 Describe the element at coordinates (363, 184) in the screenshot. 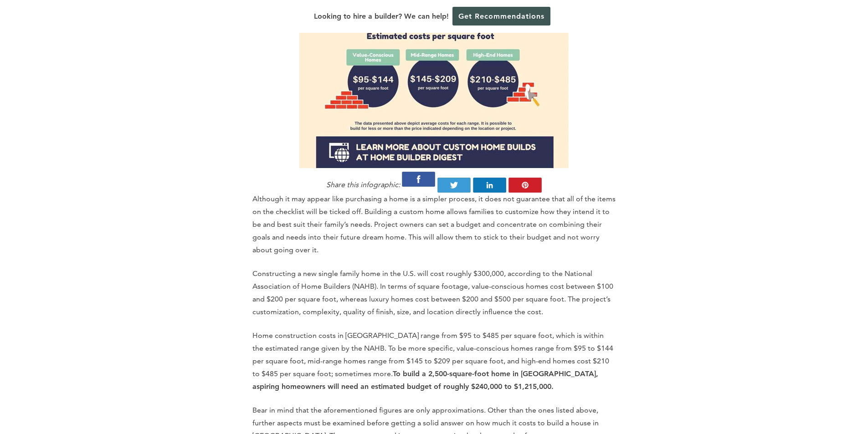

I see `em: Share this infographic:` at that location.